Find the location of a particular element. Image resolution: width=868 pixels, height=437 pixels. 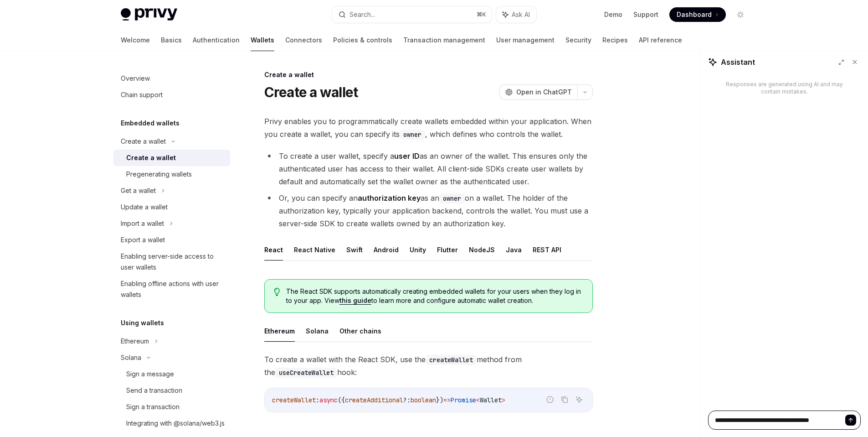

div: Sign a transaction is located at coordinates (152, 406).